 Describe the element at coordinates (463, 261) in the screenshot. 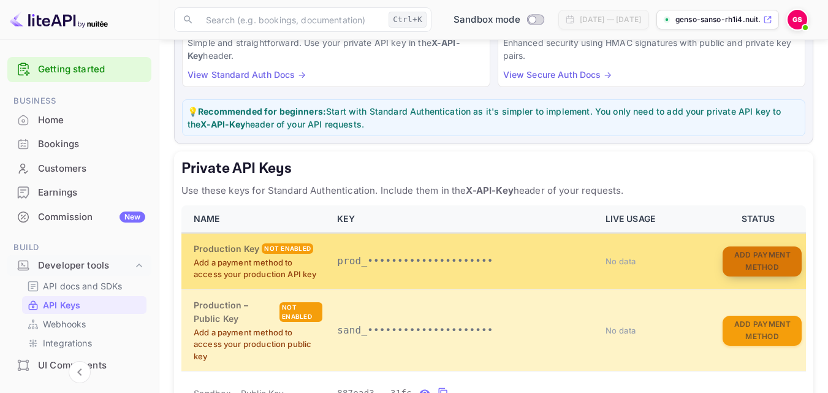

I see `p: prod_•••••••••••••••••••••` at that location.